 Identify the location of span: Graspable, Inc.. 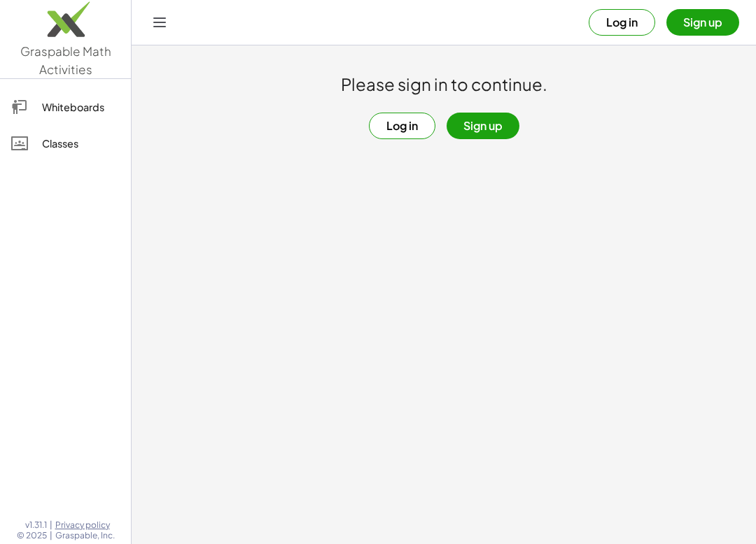
(85, 536).